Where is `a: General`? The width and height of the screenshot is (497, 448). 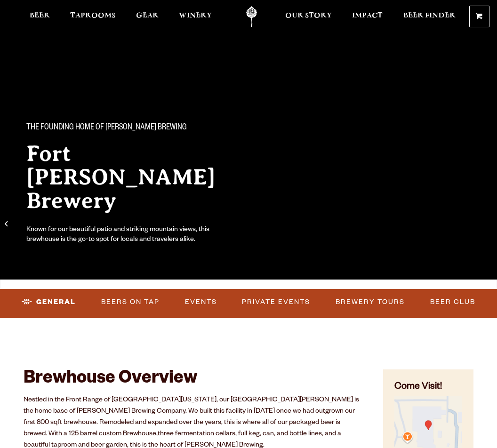
a: General is located at coordinates (49, 302).